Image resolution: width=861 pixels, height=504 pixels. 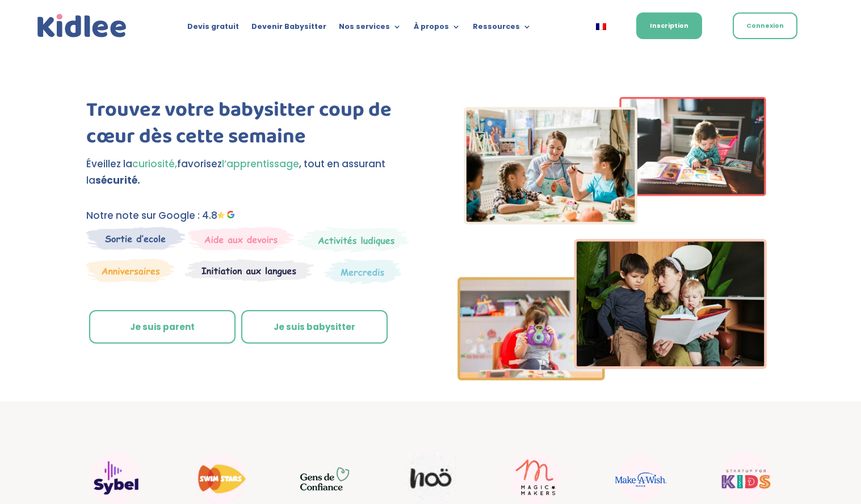 What do you see at coordinates (115, 479) in the screenshot?
I see `img: Sybel` at bounding box center [115, 479].